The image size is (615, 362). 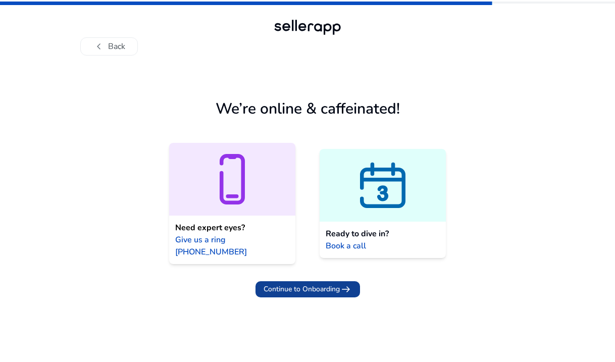 What do you see at coordinates (307, 109) in the screenshot?
I see `h1: We’re online & caffeinated!` at bounding box center [307, 109].